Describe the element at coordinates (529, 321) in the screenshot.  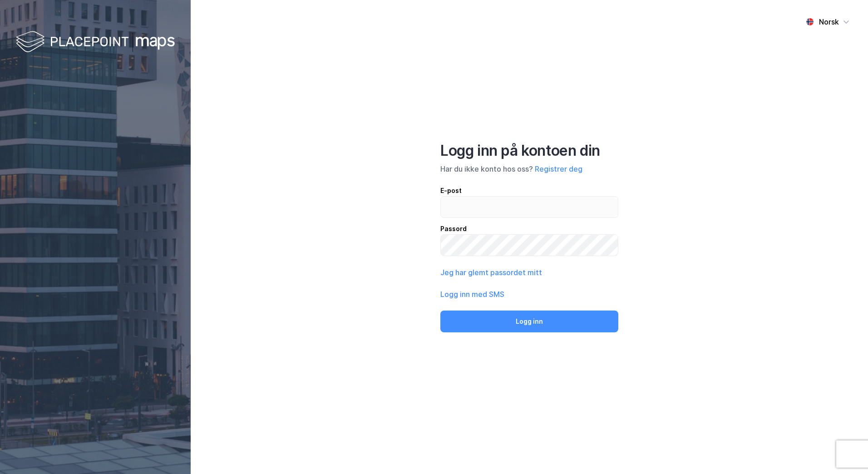
I see `button: Logg inn` at that location.